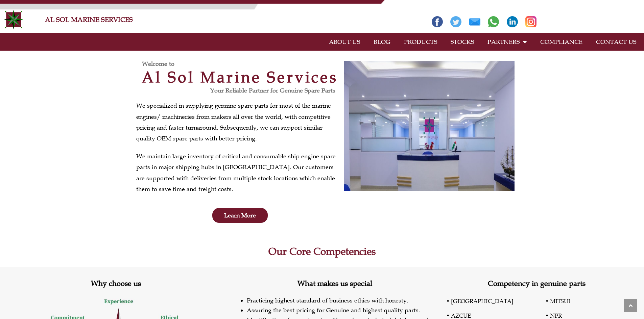 The image size is (644, 319). I want to click on img: Alsolmarine-logo, so click(14, 20).